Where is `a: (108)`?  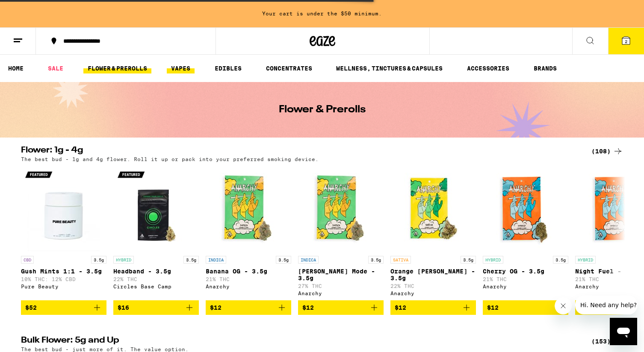
a: (108) is located at coordinates (607, 151).